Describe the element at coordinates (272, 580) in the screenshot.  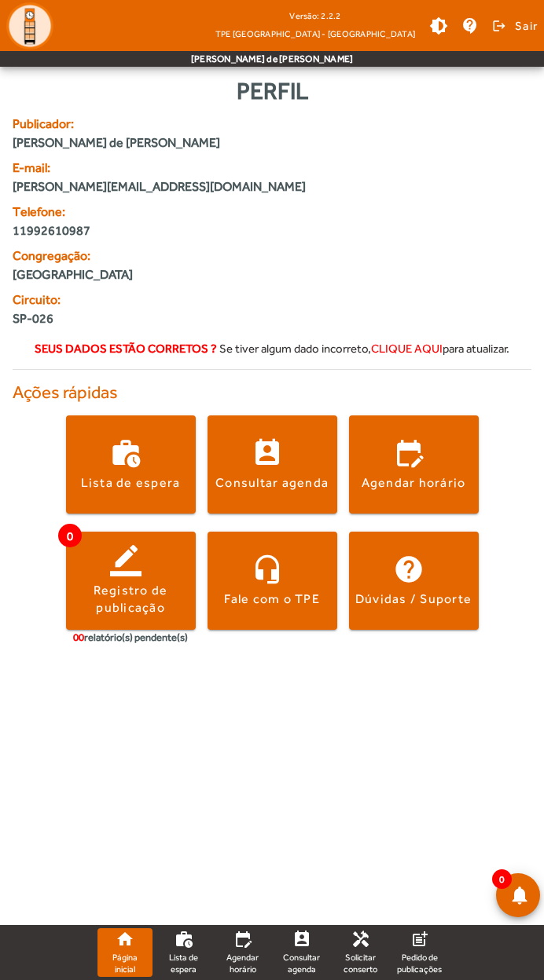
I see `button: Fale com o TPE` at that location.